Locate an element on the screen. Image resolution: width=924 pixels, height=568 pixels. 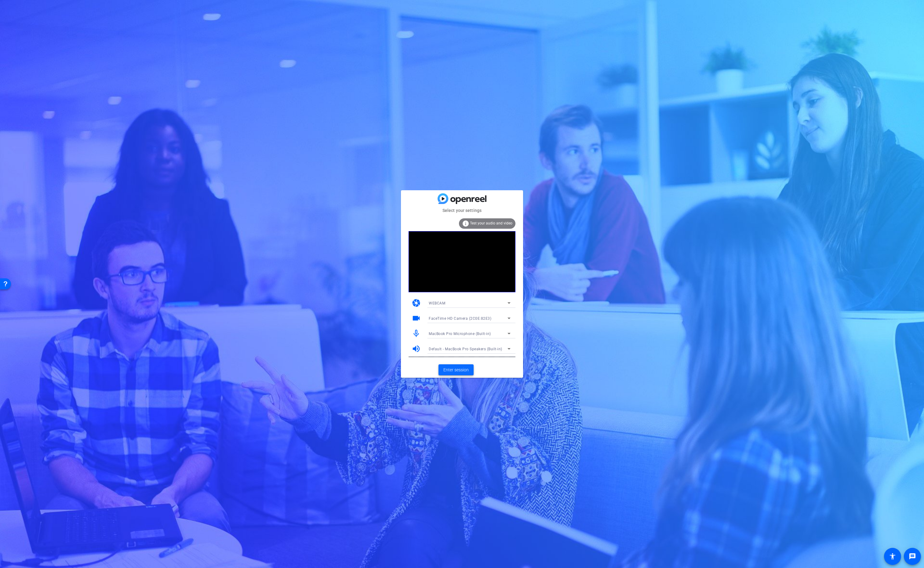
span: Enter session is located at coordinates (456, 370).